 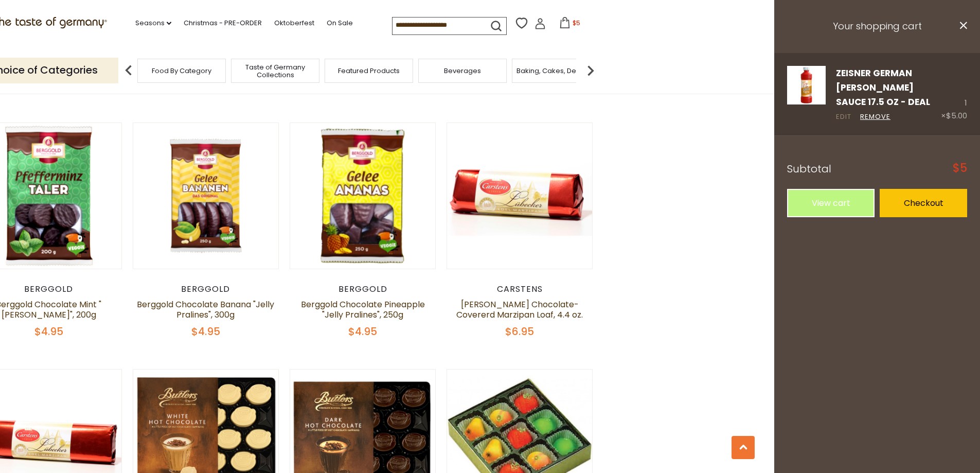 What do you see at coordinates (520, 332) in the screenshot?
I see `span: $6.95` at bounding box center [520, 332].